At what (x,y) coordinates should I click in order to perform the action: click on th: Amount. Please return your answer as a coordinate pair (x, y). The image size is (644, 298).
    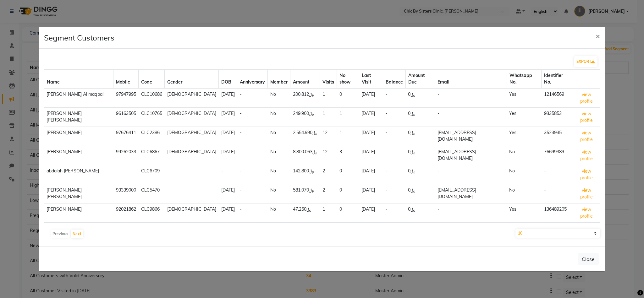
    Looking at the image, I should click on (305, 79).